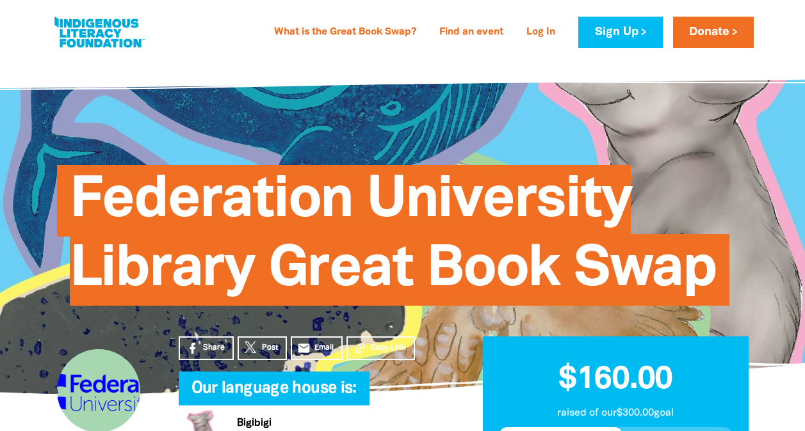 This screenshot has height=431, width=805. I want to click on button: Copy Link, so click(380, 348).